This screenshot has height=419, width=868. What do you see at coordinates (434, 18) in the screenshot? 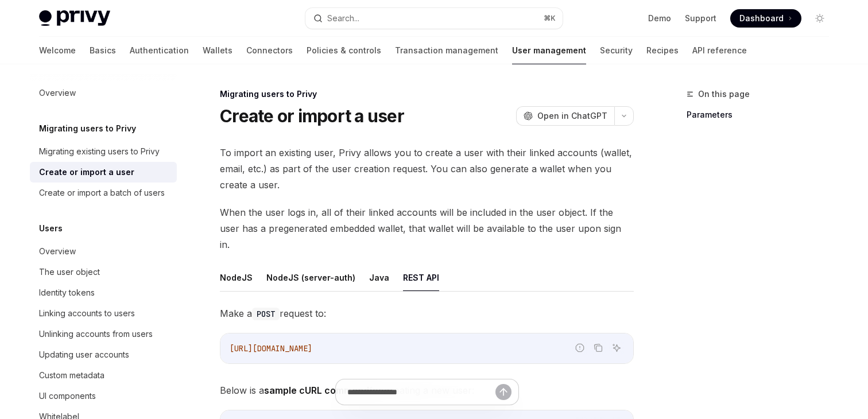
I see `button: Search...⌘K` at bounding box center [434, 18].